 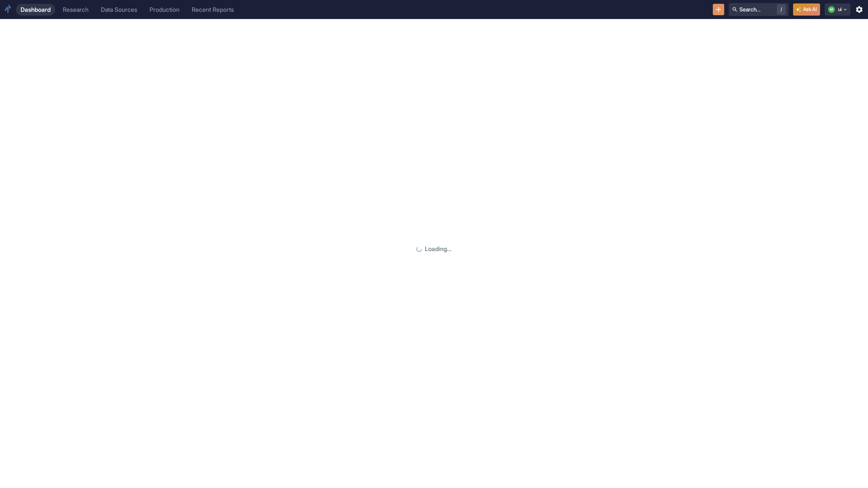 I want to click on a: Data Sources, so click(x=119, y=9).